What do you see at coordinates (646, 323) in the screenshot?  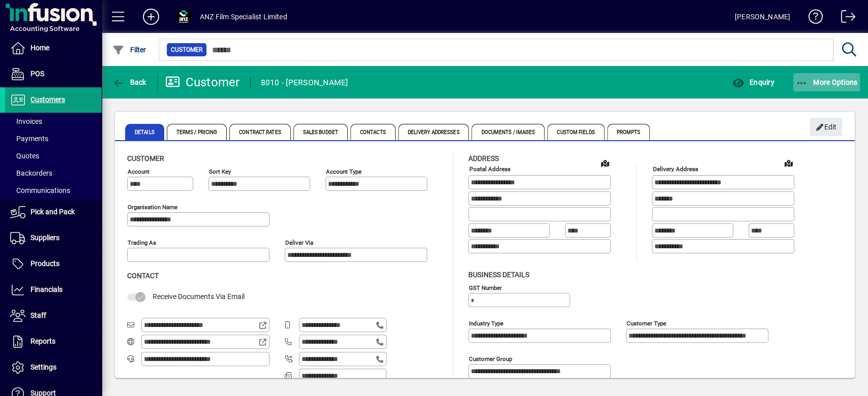 I see `mat-label: Customer type` at bounding box center [646, 323].